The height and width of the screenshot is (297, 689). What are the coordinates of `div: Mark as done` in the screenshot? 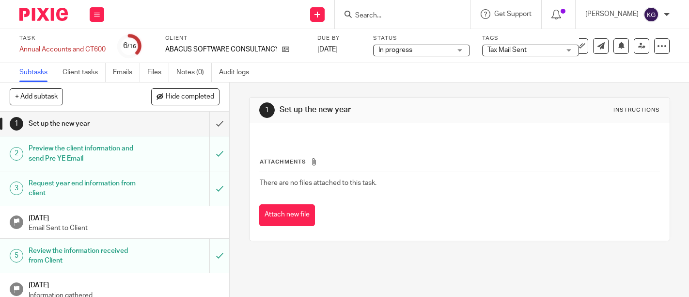 It's located at (219, 124).